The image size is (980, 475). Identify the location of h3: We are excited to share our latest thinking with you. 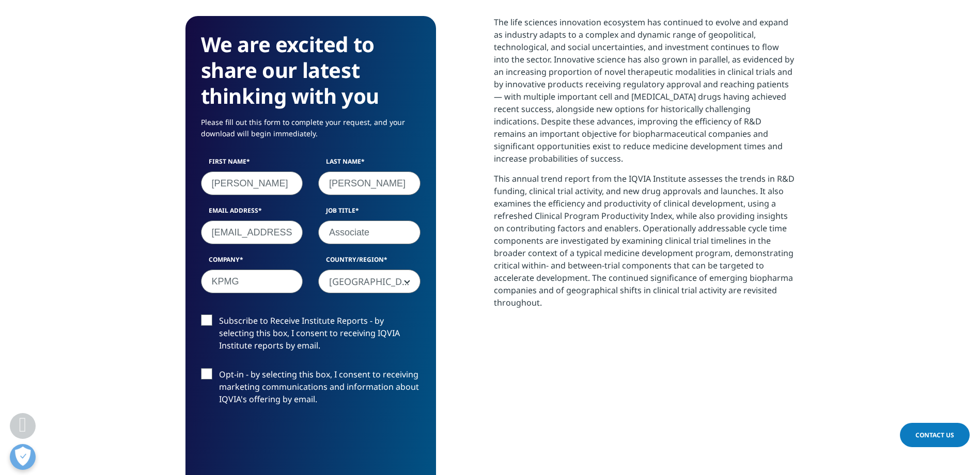
(310, 71).